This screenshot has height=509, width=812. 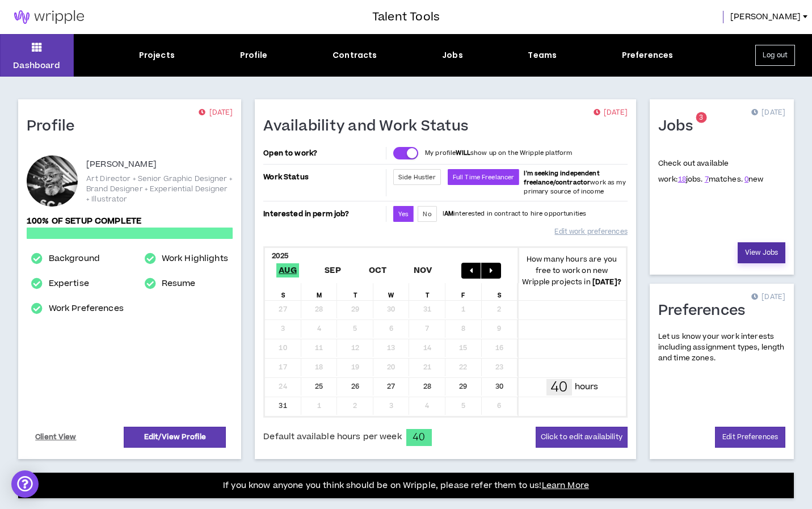 What do you see at coordinates (701, 117) in the screenshot?
I see `span: 3` at bounding box center [701, 117].